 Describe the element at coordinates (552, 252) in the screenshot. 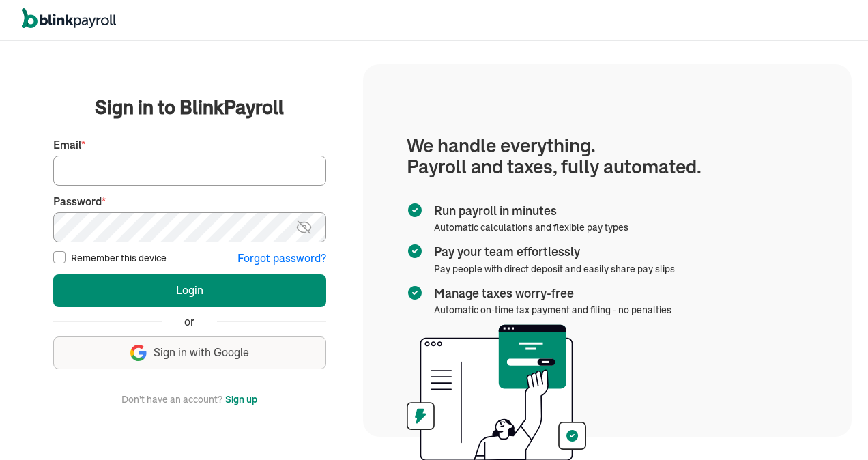

I see `span: Pay your team effortlessly` at that location.